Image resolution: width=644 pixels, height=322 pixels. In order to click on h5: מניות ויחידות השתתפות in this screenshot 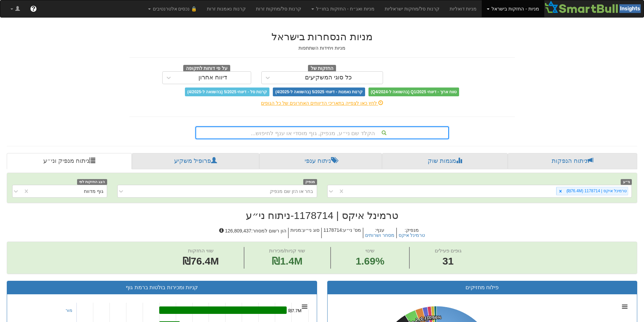, I will do `click(322, 48)`.